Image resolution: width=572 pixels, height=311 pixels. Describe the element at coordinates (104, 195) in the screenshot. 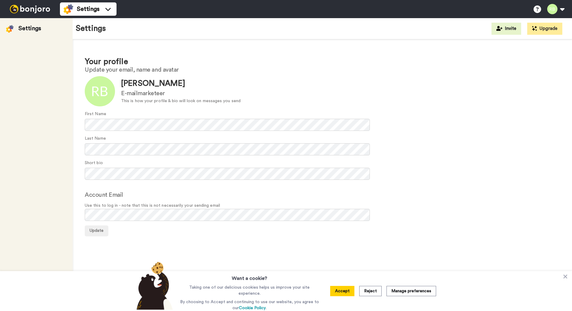

I see `label: Account Email` at that location.